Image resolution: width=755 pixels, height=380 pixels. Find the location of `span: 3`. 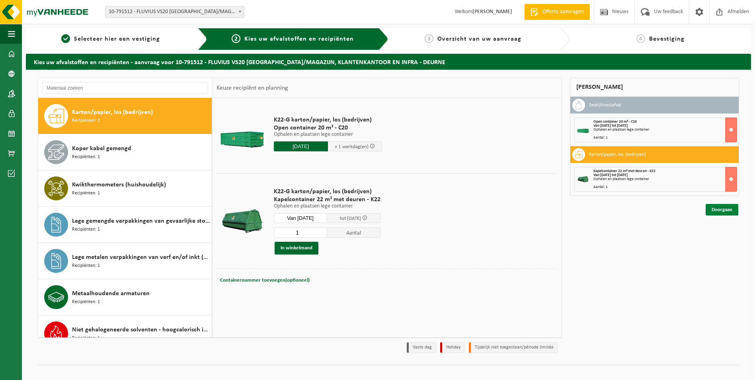

span: 3 is located at coordinates (429, 39).